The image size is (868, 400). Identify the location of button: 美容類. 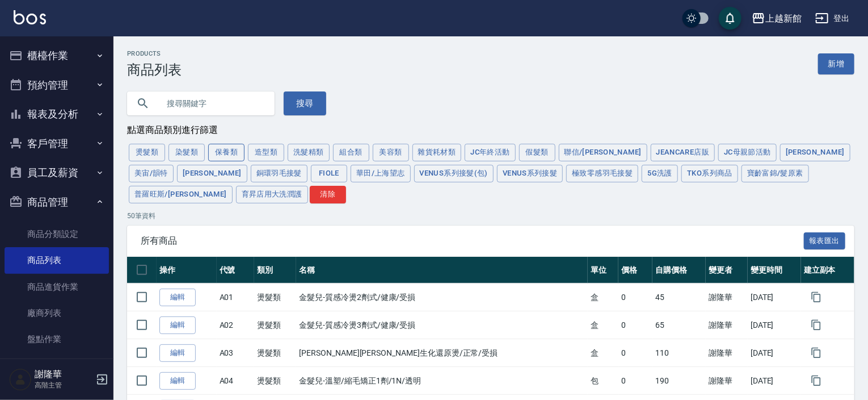
(391, 152).